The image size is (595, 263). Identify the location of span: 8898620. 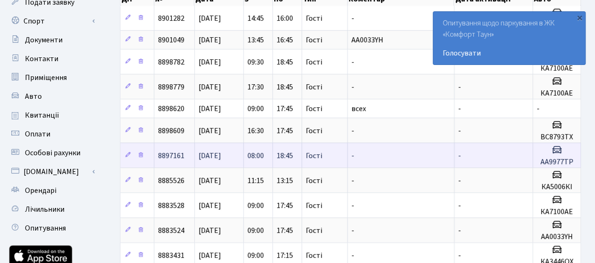
(171, 109).